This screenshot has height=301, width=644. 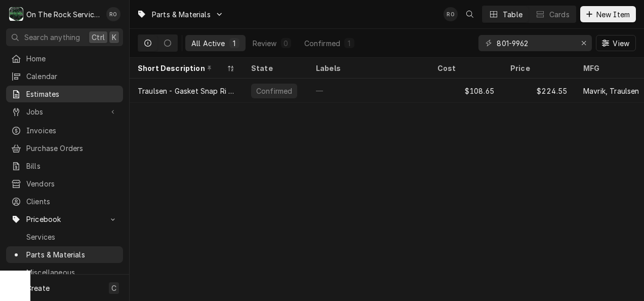 What do you see at coordinates (38, 288) in the screenshot?
I see `span: Create` at bounding box center [38, 288].